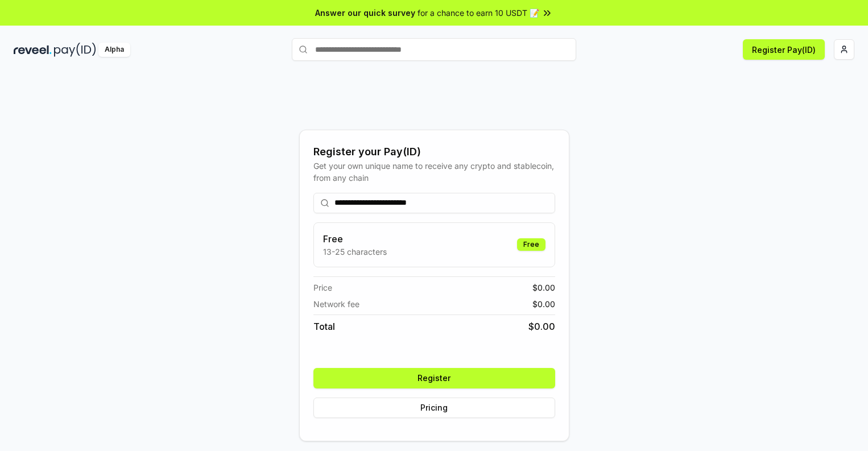  I want to click on span: Total, so click(324, 327).